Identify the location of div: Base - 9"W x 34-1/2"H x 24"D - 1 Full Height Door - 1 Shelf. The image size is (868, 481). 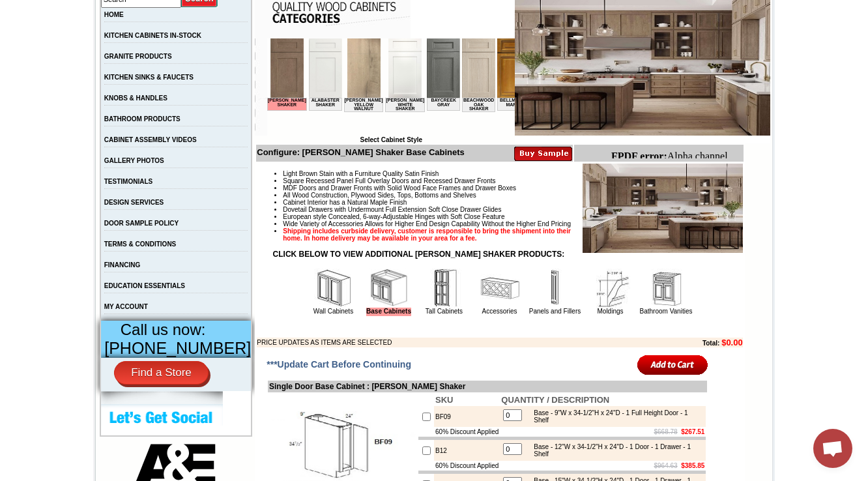
(615, 416).